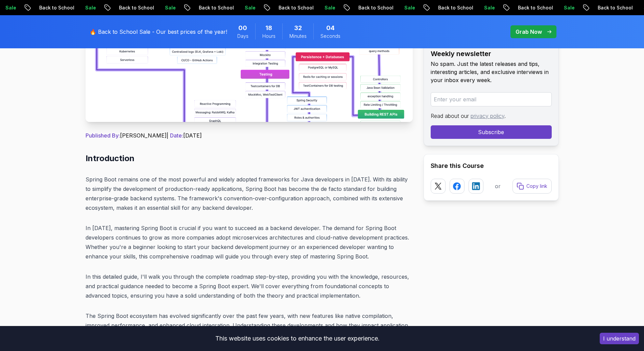  Describe the element at coordinates (243, 28) in the screenshot. I see `span: 0 Days` at that location.